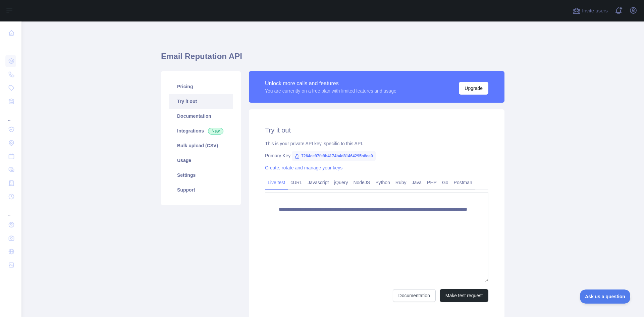 This screenshot has width=644, height=317. I want to click on h1: Email Reputation API, so click(332, 59).